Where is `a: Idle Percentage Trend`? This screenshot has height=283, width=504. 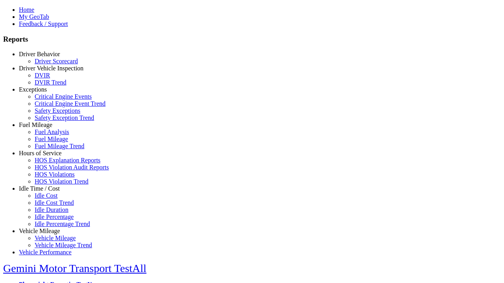
a: Idle Percentage Trend is located at coordinates (62, 224).